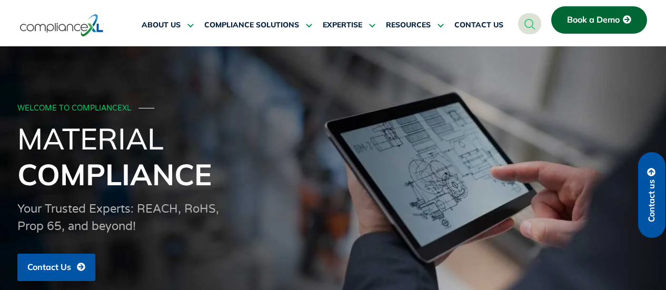  I want to click on img: logo-one.svg, so click(62, 25).